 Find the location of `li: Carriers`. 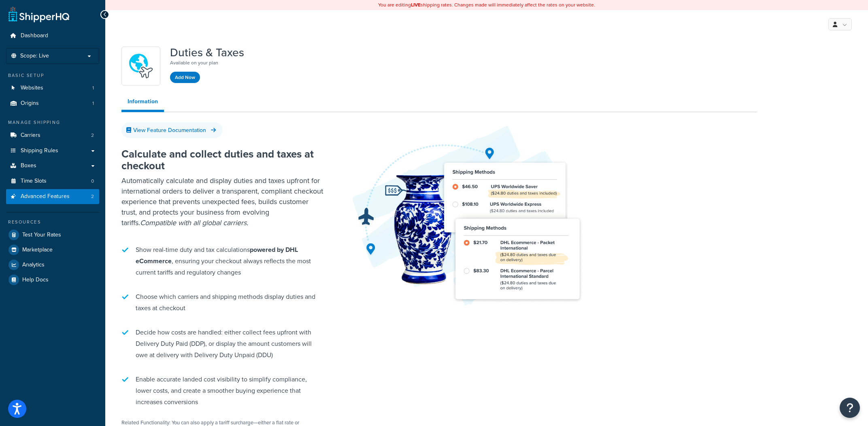

li: Carriers is located at coordinates (53, 135).